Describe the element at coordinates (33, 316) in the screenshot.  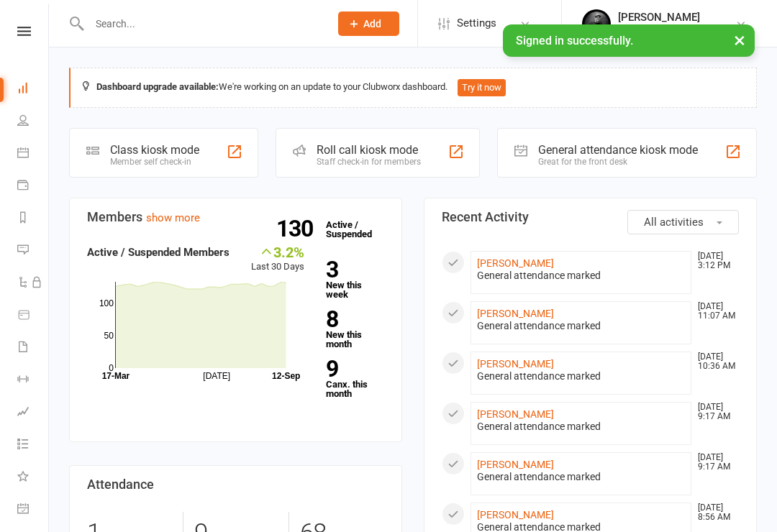
I see `a: Product Sales` at that location.